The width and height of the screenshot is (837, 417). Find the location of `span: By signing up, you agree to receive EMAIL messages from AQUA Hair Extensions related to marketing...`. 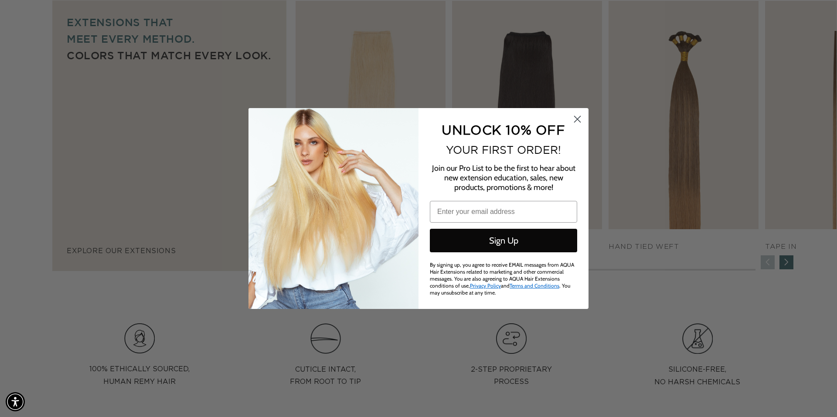

span: By signing up, you agree to receive EMAIL messages from AQUA Hair Extensions related to marketing... is located at coordinates (502, 279).